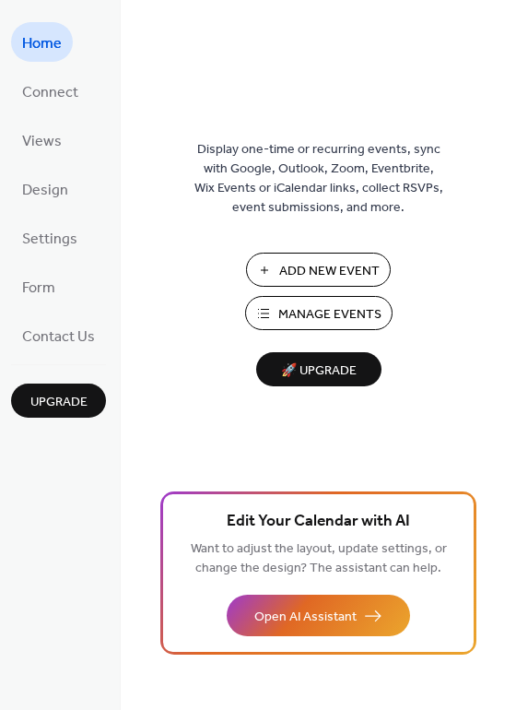  What do you see at coordinates (319, 179) in the screenshot?
I see `span: Display one-time or recurring events, sync with Google, Outlook, Zoom, Eventbrite, Wix Events or ...` at bounding box center [319, 179].